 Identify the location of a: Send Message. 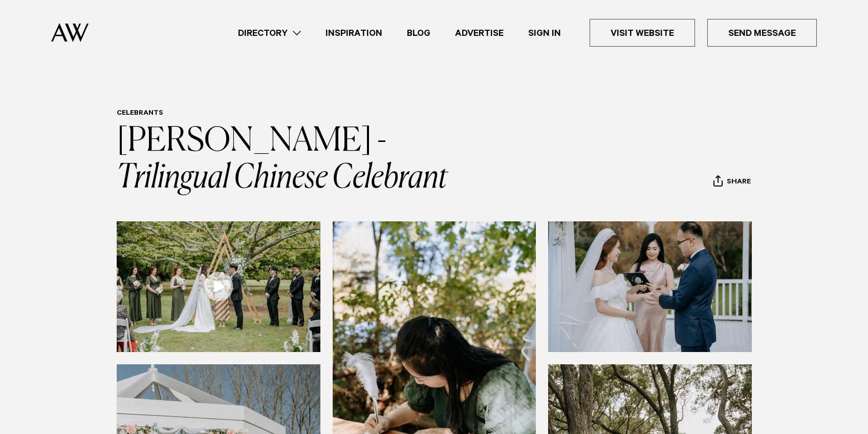
(762, 33).